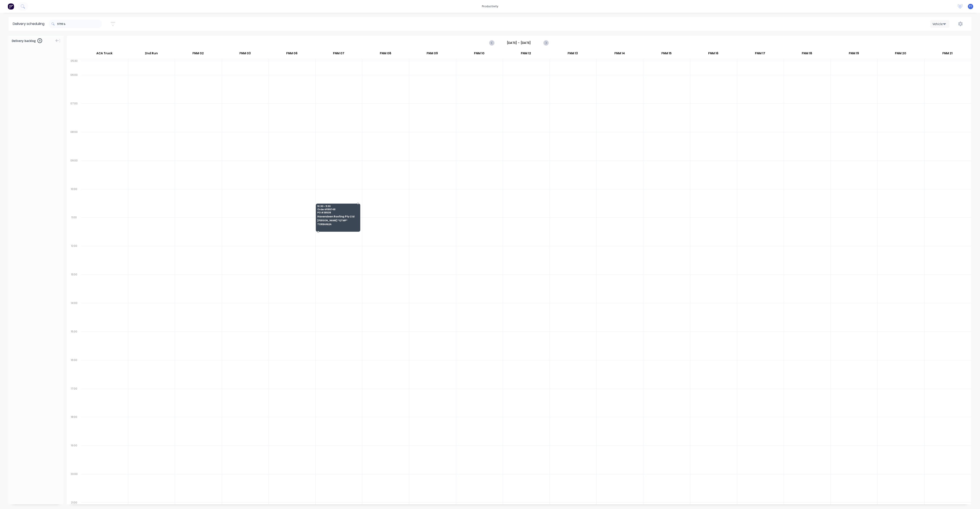 This screenshot has width=980, height=509. What do you see at coordinates (940, 24) in the screenshot?
I see `button: Vehicle` at bounding box center [940, 24].